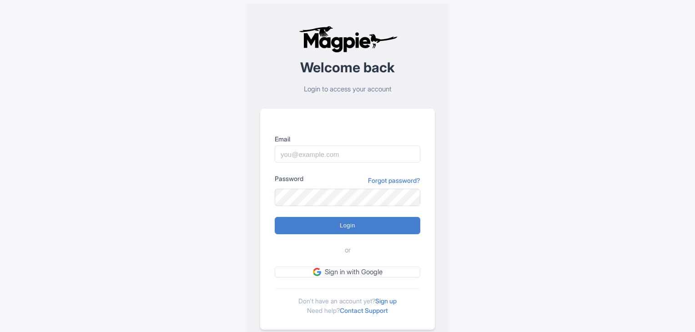 This screenshot has width=695, height=332. What do you see at coordinates (348, 154) in the screenshot?
I see `input: you@example.com` at bounding box center [348, 154].